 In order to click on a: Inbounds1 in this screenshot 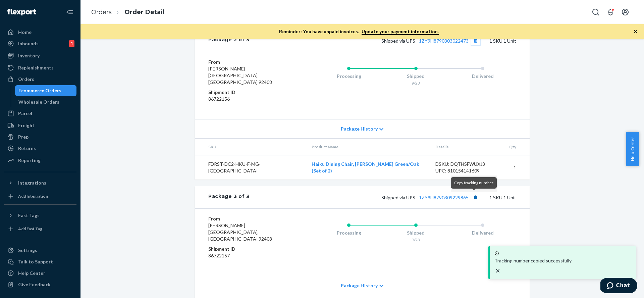, I will do `click(40, 43)`.